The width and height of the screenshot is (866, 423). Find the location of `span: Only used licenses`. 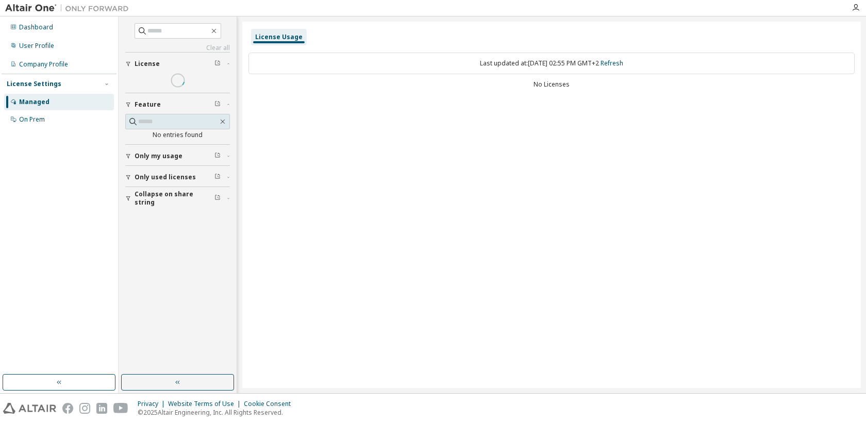

span: Only used licenses is located at coordinates (165, 177).